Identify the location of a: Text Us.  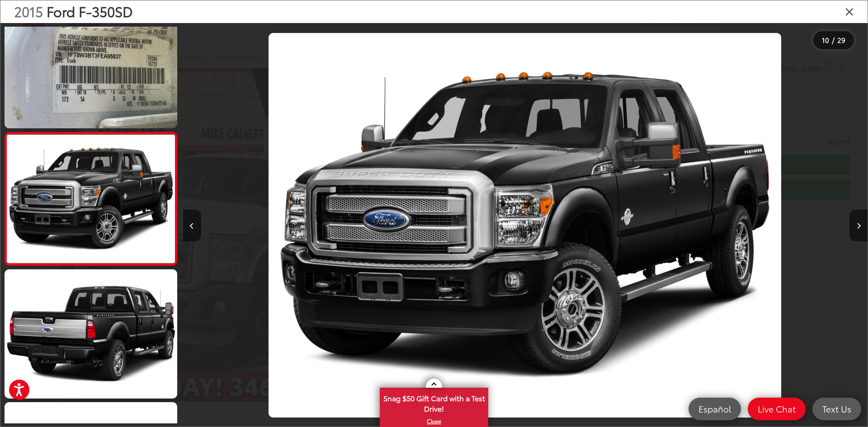
(836, 409).